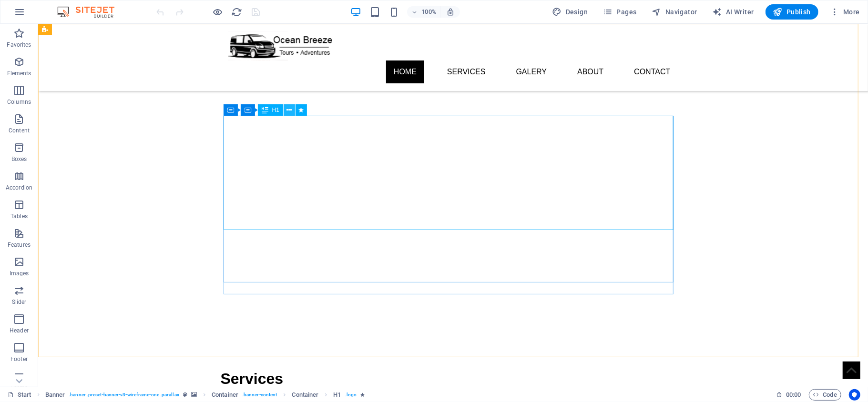 The height and width of the screenshot is (402, 868). What do you see at coordinates (675, 12) in the screenshot?
I see `span: Navigator` at bounding box center [675, 12].